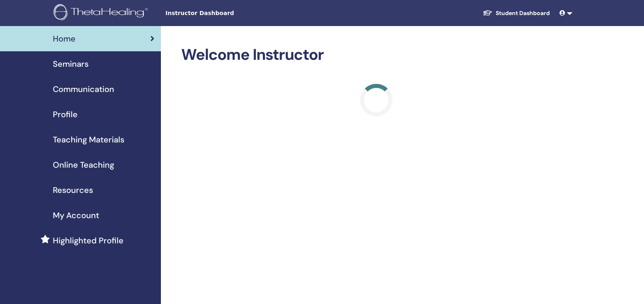 The height and width of the screenshot is (304, 644). I want to click on span: Profile, so click(65, 114).